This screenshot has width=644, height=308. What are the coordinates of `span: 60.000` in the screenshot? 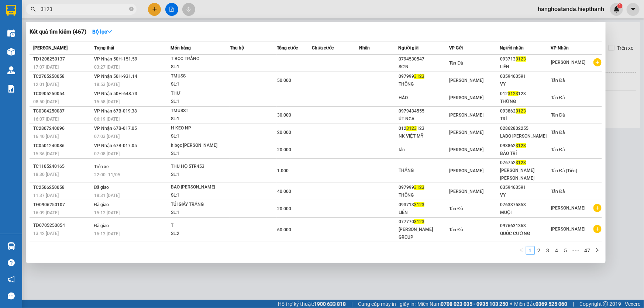 It's located at (284, 229).